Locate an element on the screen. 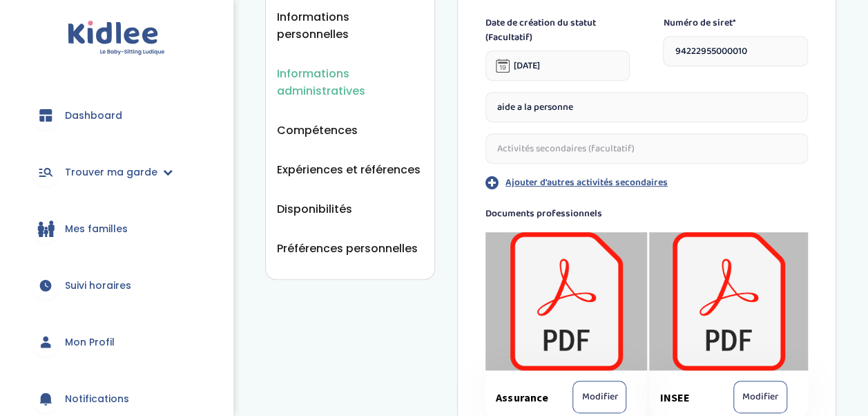 This screenshot has height=416, width=868. input: Activité principale is located at coordinates (646, 107).